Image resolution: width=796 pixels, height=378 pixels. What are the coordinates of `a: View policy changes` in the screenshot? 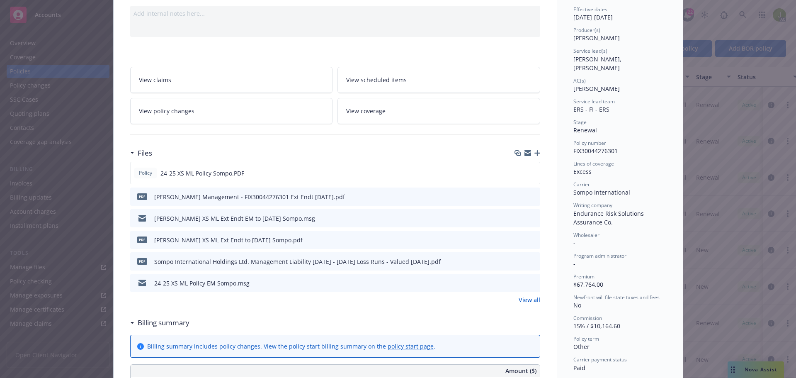 It's located at (231, 111).